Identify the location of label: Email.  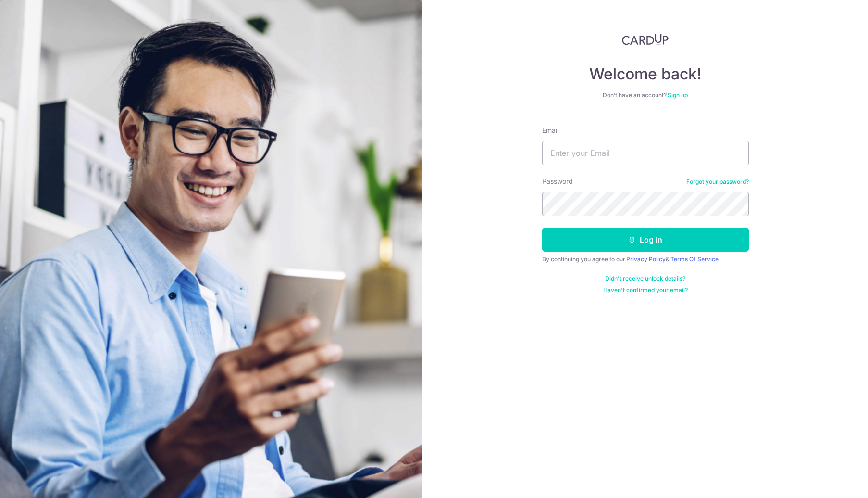
(550, 130).